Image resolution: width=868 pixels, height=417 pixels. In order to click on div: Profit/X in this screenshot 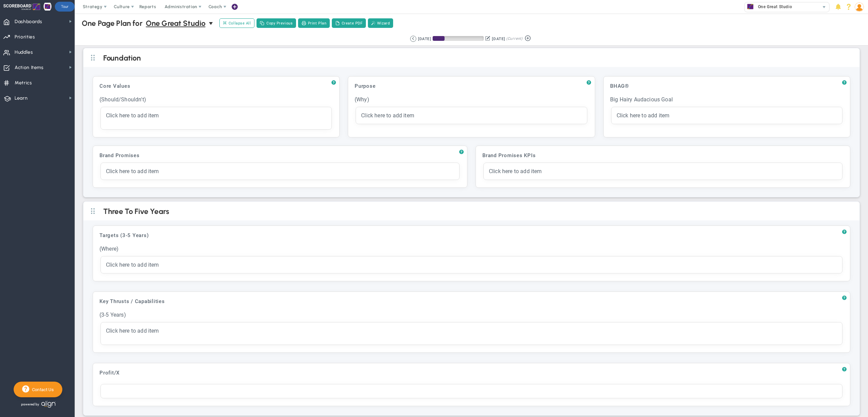, I will do `click(471, 373)`.